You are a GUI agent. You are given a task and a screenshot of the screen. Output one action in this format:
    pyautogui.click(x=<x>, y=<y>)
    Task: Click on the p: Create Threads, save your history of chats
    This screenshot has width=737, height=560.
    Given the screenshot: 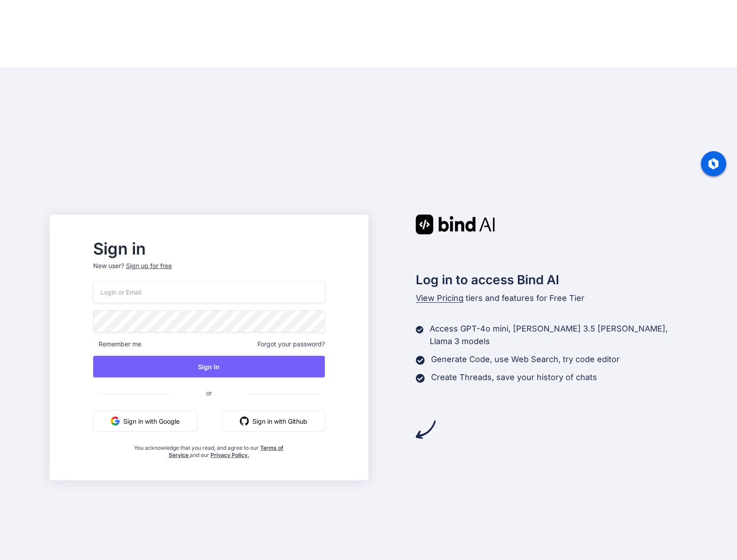 What is the action you would take?
    pyautogui.click(x=514, y=377)
    